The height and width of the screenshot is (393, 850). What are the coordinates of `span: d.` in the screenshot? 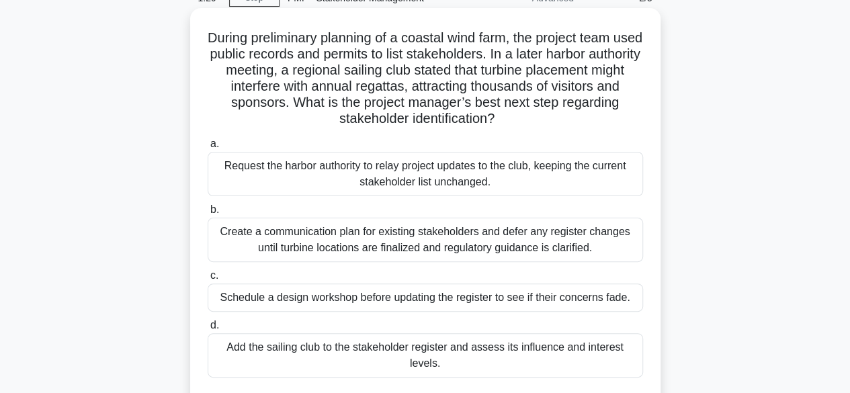 It's located at (214, 325).